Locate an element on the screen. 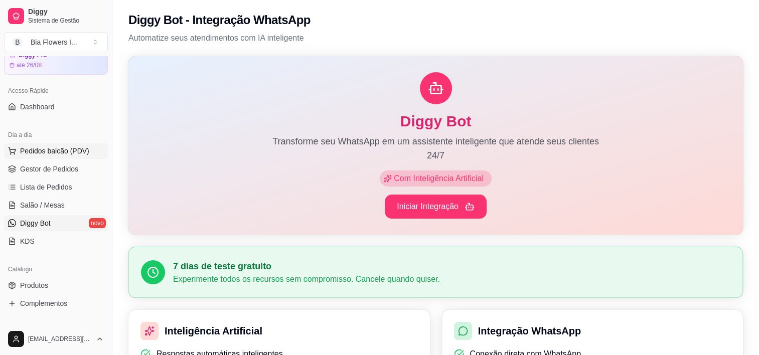 This screenshot has height=355, width=759. span: Diggy is located at coordinates (66, 12).